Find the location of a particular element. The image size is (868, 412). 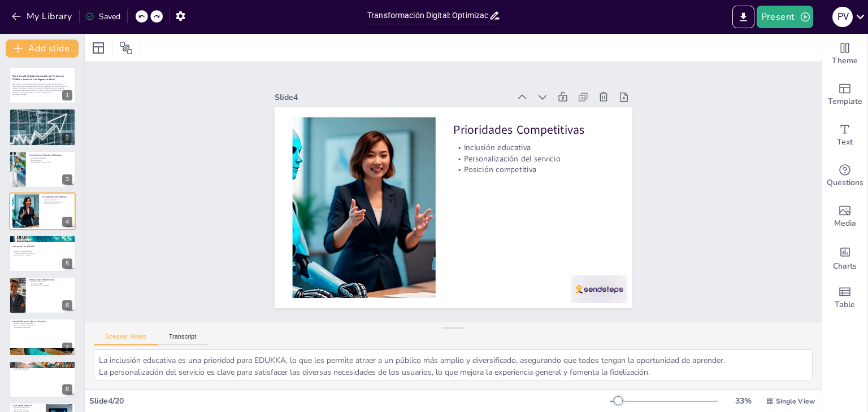

div: 3 is located at coordinates (67, 180).